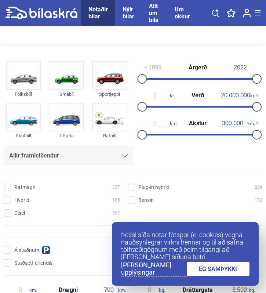 Image resolution: width=266 pixels, height=293 pixels. I want to click on p: Þessi síða notar fótspor (e. cookies) vegna nauðsynlegrar virkni hennar og til að safna tölfræðig..., so click(185, 246).